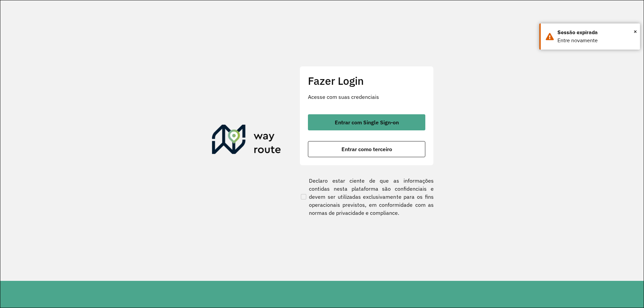 This screenshot has width=644, height=308. I want to click on label: Declaro estar ciente de que as informações contidas nesta plataforma são confidenciais e devem se..., so click(366, 197).